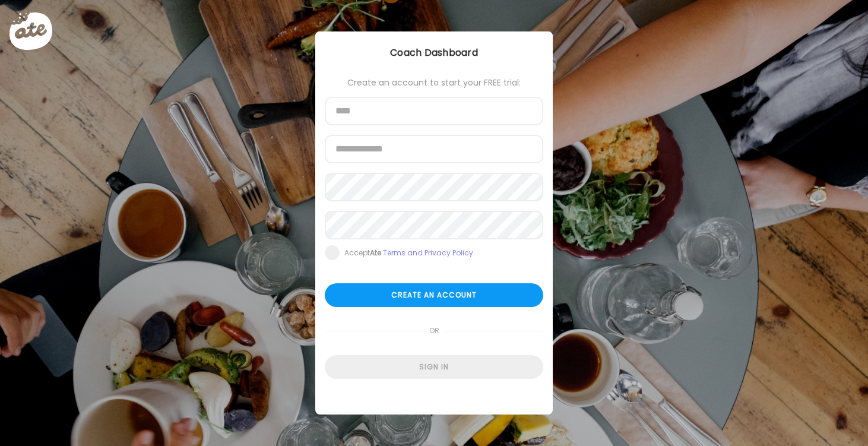 The width and height of the screenshot is (868, 446). Describe the element at coordinates (434, 366) in the screenshot. I see `div: Sign in` at that location.